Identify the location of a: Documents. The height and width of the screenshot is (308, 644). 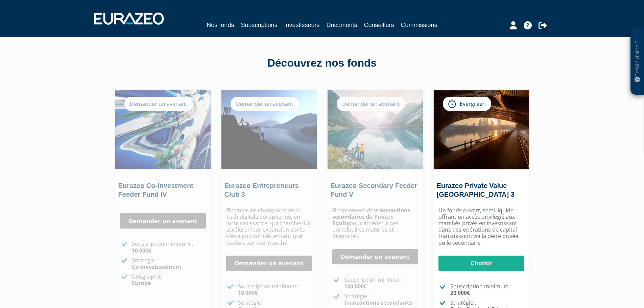
(342, 25).